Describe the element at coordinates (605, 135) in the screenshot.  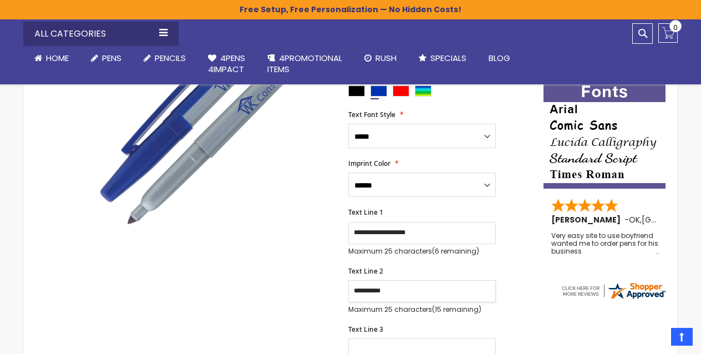
I see `img: font-personalization-examples` at that location.